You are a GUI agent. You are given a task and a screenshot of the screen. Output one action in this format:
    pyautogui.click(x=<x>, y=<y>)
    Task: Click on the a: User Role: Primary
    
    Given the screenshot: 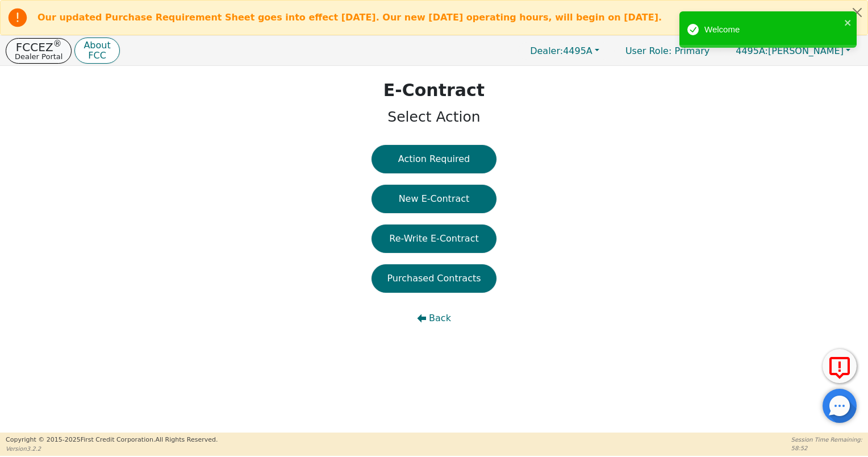 What is the action you would take?
    pyautogui.click(x=667, y=51)
    